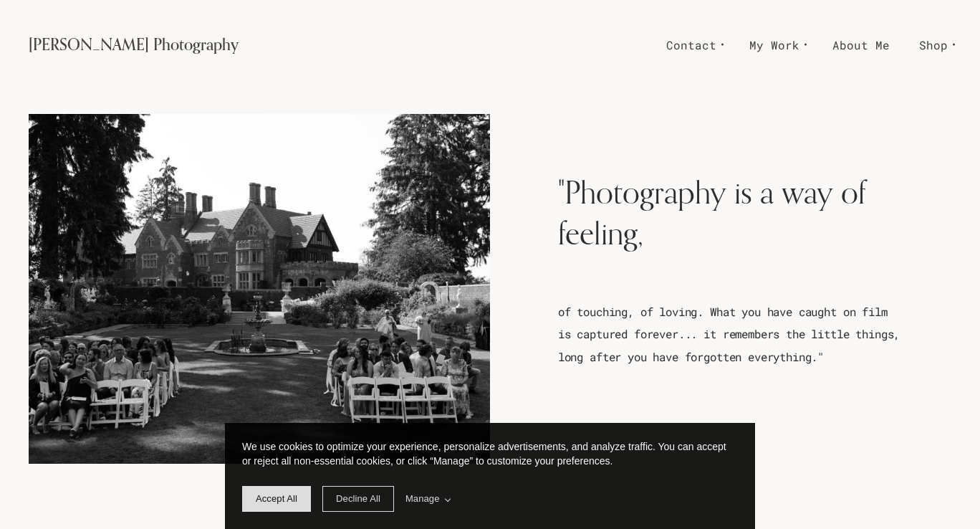  What do you see at coordinates (277, 498) in the screenshot?
I see `span: Accept All` at bounding box center [277, 498].